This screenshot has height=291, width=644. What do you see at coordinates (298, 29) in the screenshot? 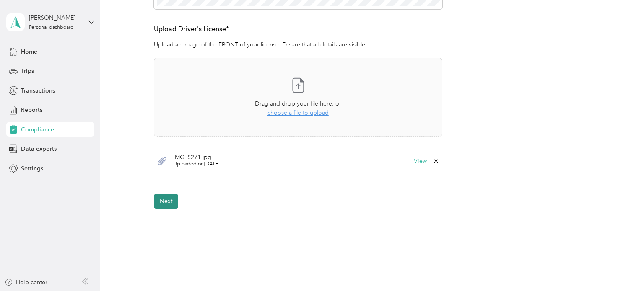
I see `h3: Upload Driver's License*` at bounding box center [298, 29].